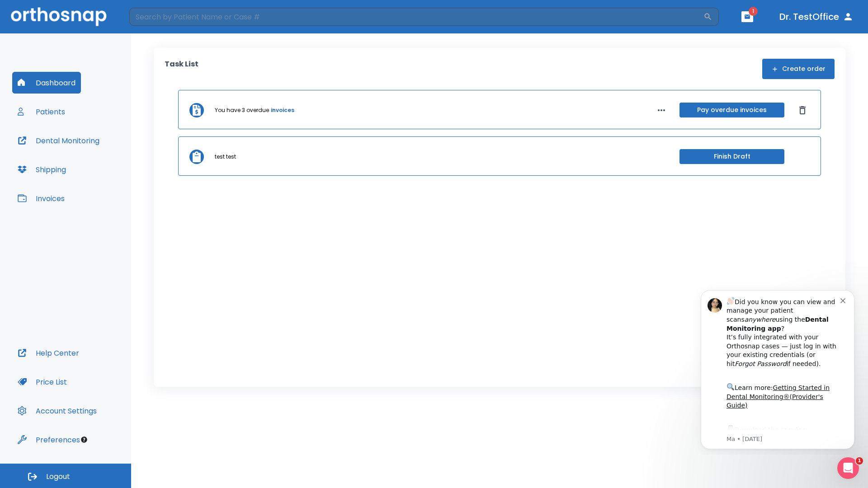  What do you see at coordinates (80, 152) in the screenshot?
I see `a: App Store` at bounding box center [80, 152].